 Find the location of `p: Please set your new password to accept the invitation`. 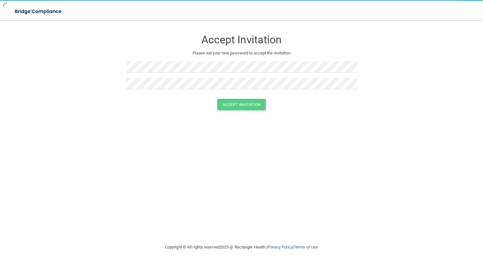

p: Please set your new password to accept the invitation is located at coordinates (242, 53).